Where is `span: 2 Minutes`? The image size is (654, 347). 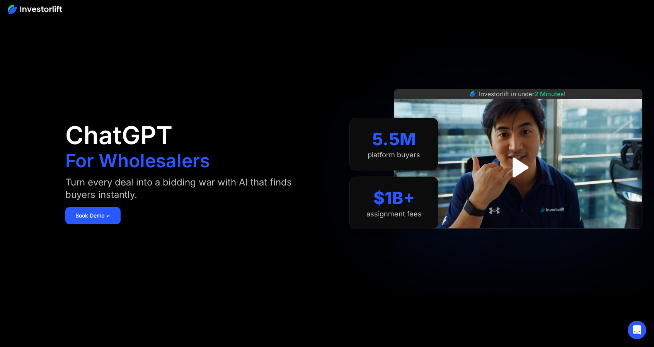
span: 2 Minutes is located at coordinates (549, 94).